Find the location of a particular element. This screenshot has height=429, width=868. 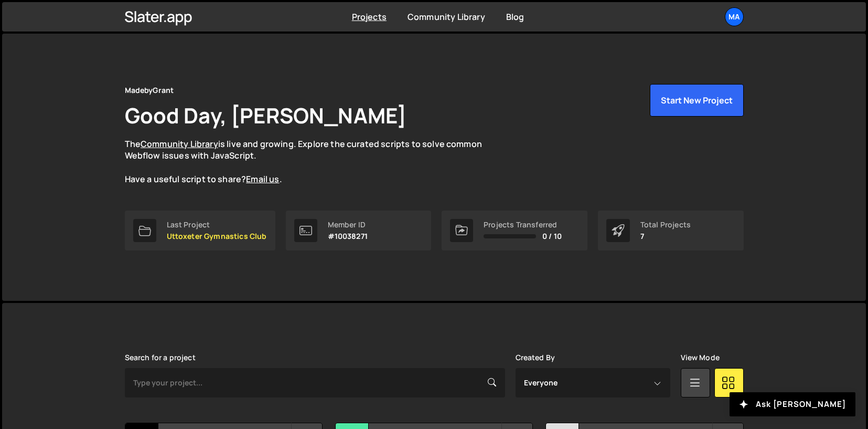

a: Ma is located at coordinates (735, 17).